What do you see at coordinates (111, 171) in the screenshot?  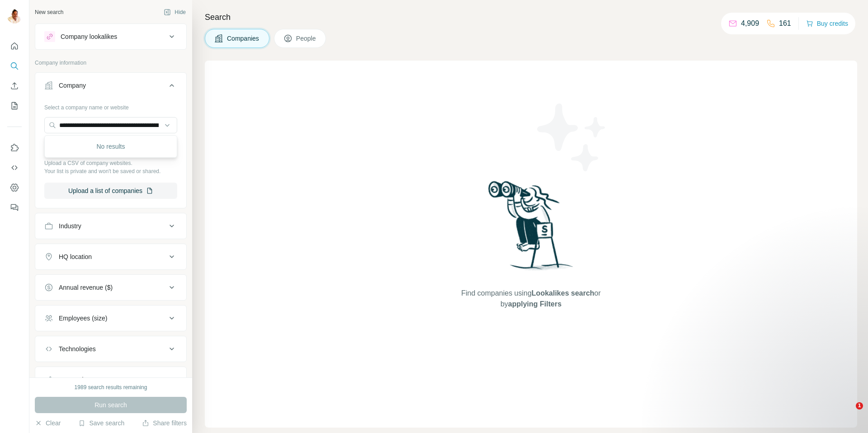 I see `p: Your list is private and won't be saved or shared.` at bounding box center [111, 171].